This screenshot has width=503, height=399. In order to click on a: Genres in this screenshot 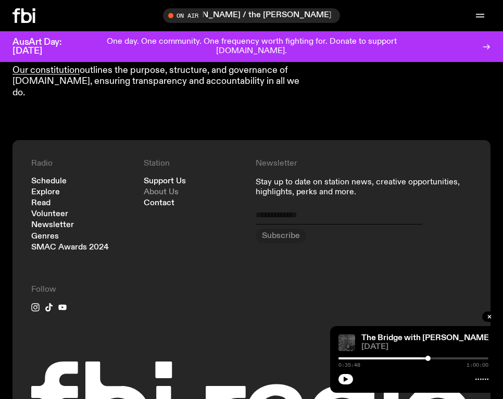, I will do `click(45, 236)`.